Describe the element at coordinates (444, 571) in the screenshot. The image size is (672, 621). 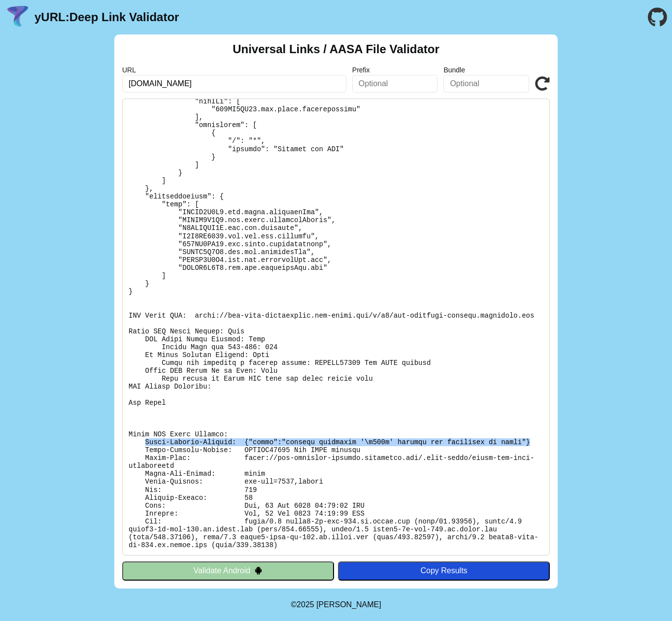
I see `button: Copy Results` at that location.